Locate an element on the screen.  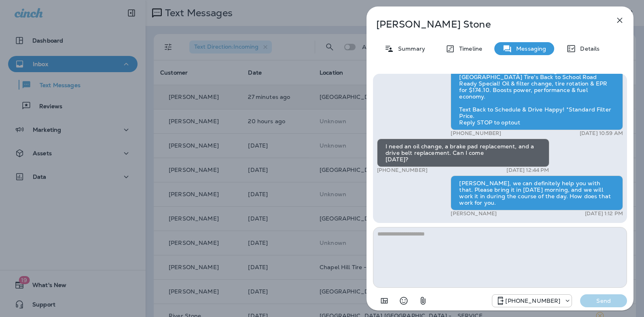
div: +1 (984) 409-9300 is located at coordinates (532, 301).